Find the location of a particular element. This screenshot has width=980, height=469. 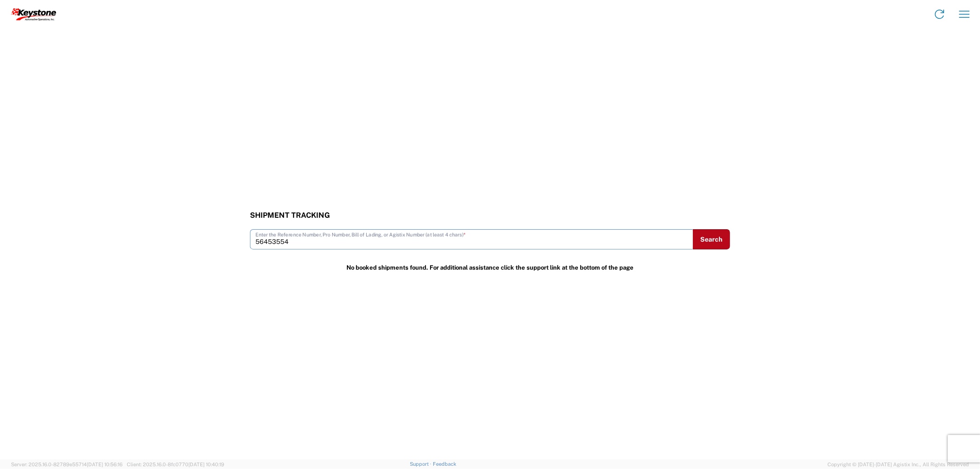

span: Server: 2025.16.0-82789e55714 is located at coordinates (67, 465).